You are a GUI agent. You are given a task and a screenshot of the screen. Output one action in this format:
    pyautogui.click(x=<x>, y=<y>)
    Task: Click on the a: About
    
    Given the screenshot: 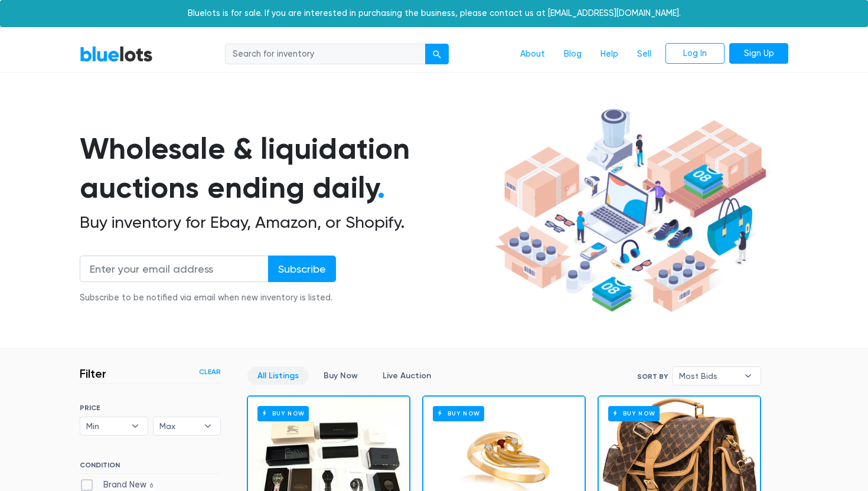 What is the action you would take?
    pyautogui.click(x=533, y=54)
    